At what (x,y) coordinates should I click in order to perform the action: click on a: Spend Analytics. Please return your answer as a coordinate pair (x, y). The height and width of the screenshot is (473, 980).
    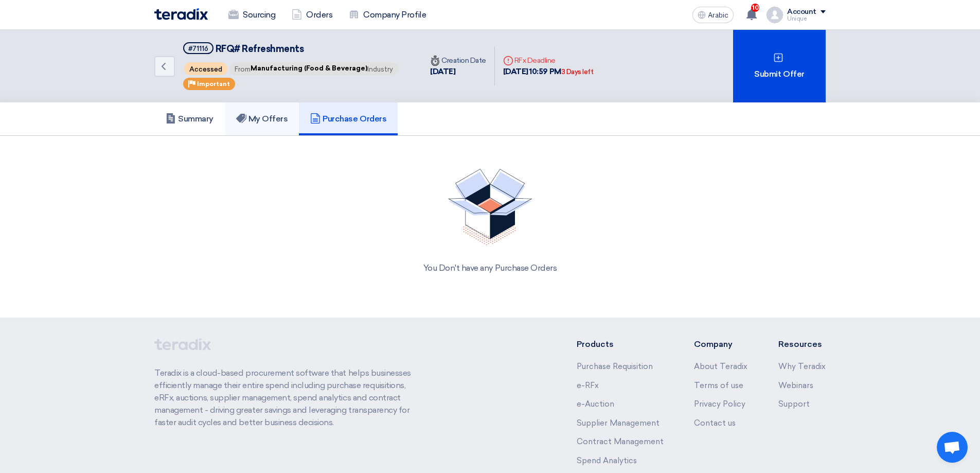
    Looking at the image, I should click on (607, 460).